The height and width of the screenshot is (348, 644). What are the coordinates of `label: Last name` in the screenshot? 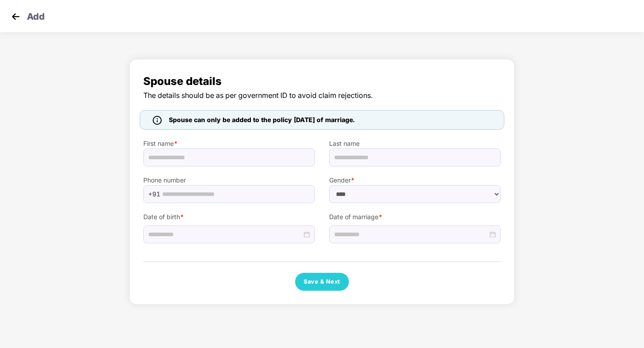 It's located at (415, 143).